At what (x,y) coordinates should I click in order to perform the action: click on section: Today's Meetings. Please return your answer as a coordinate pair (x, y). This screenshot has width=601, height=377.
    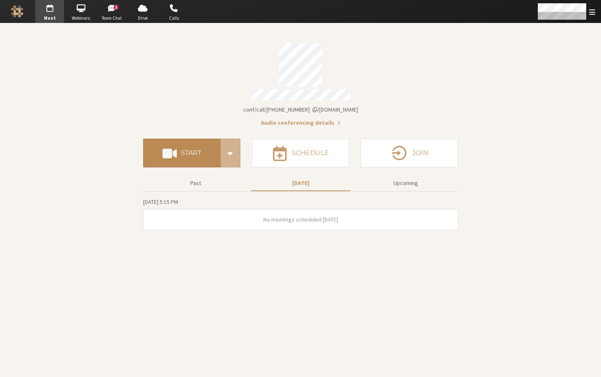
    Looking at the image, I should click on (301, 214).